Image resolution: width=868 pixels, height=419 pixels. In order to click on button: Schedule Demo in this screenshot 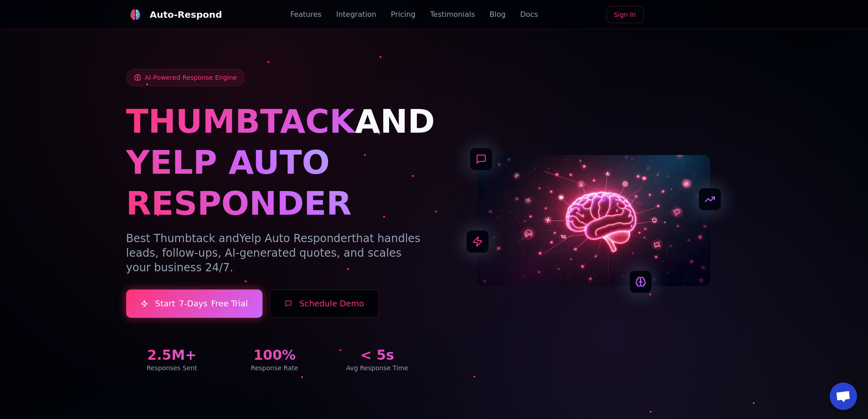, I will do `click(324, 304)`.